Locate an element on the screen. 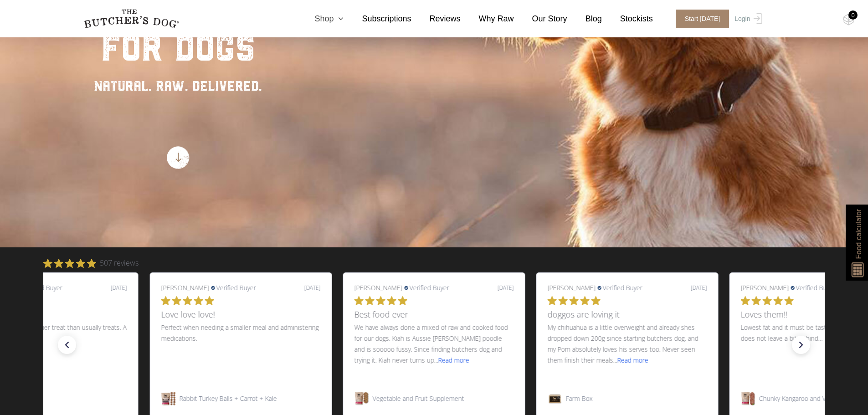  a: Subscriptions is located at coordinates (377, 19).